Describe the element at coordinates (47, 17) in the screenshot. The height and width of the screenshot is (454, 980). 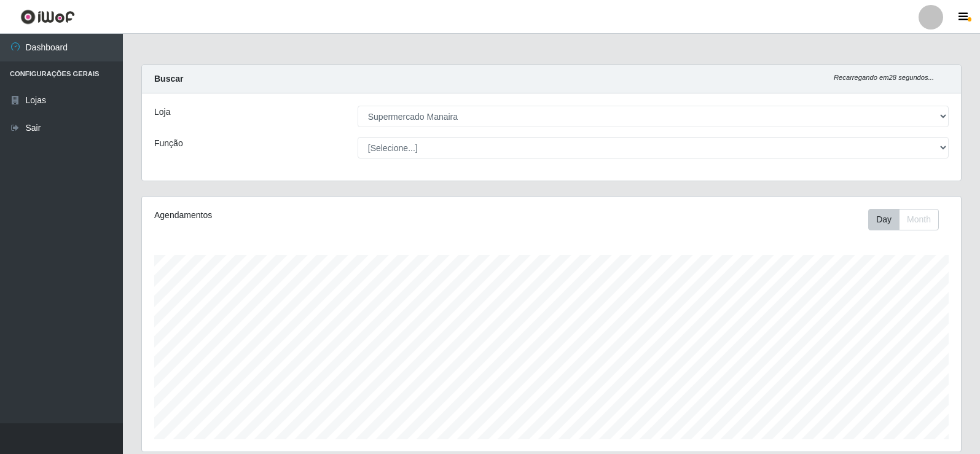
I see `img: CoreUI Logo` at that location.